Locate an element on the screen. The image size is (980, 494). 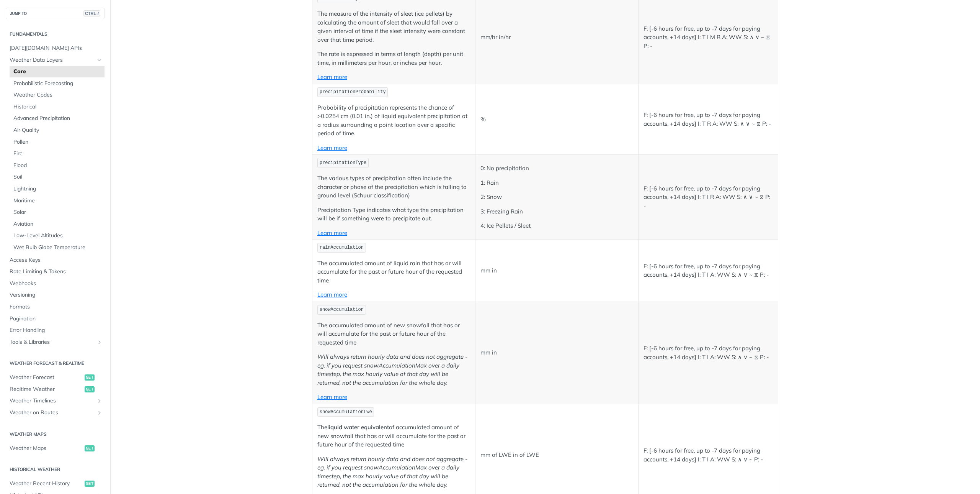
p: The various types of precipitation often include the character or phase of the precipitation whic... is located at coordinates (394, 187).